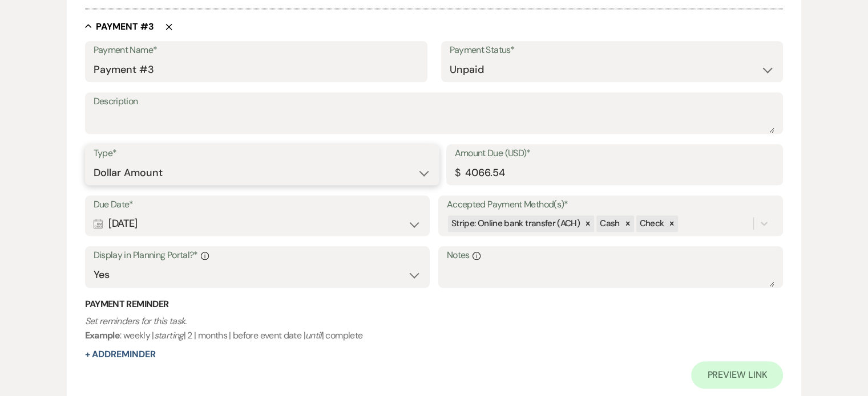 This screenshot has width=868, height=396. I want to click on span: Check, so click(652, 223).